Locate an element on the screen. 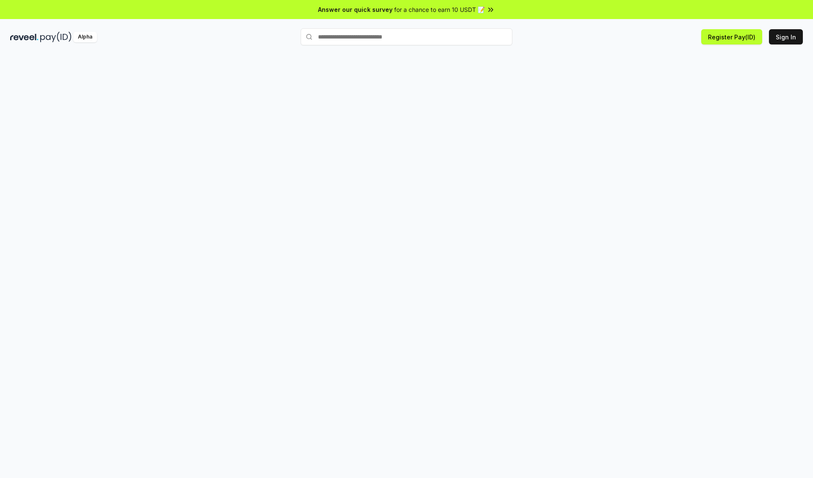  span: Answer our quick survey is located at coordinates (355, 9).